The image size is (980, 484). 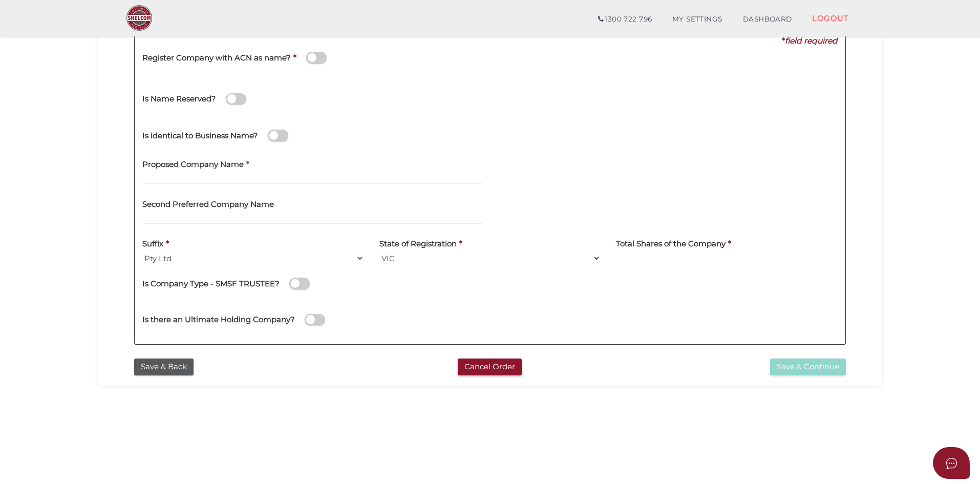 I want to click on h4: State of Registration, so click(x=418, y=244).